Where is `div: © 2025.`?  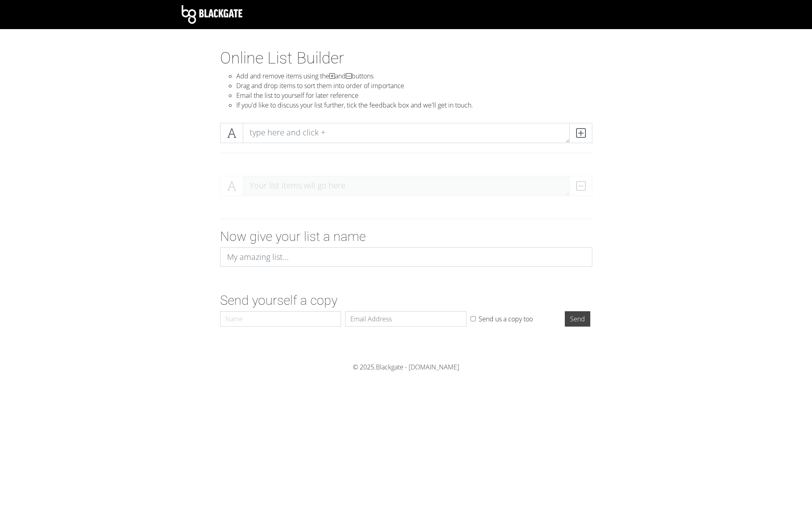 div: © 2025. is located at coordinates (406, 367).